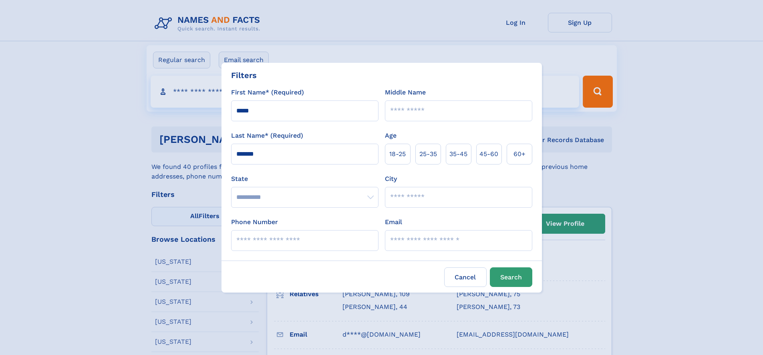 The image size is (763, 355). Describe the element at coordinates (397, 154) in the screenshot. I see `span: 18‑25` at that location.